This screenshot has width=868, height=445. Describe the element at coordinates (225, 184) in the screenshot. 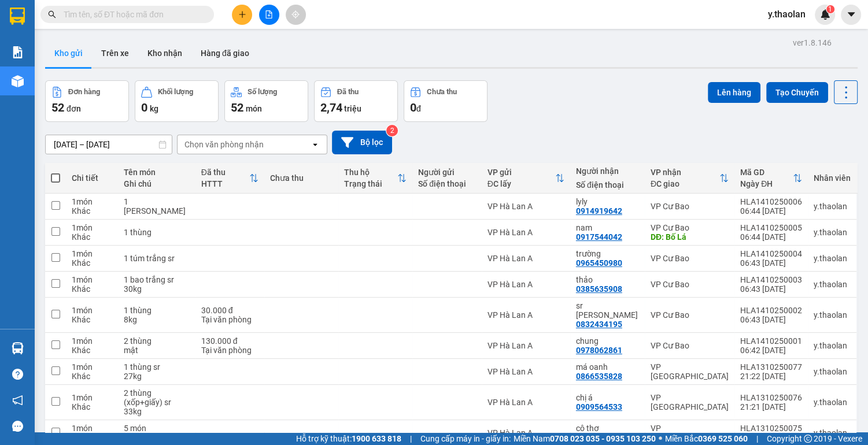

I see `div: HTTT` at that location.